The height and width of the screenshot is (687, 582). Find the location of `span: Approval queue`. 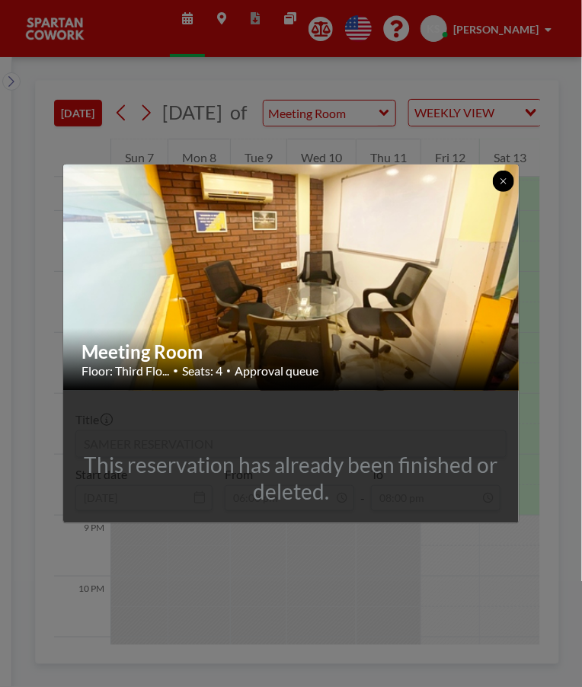

span: Approval queue is located at coordinates (277, 371).